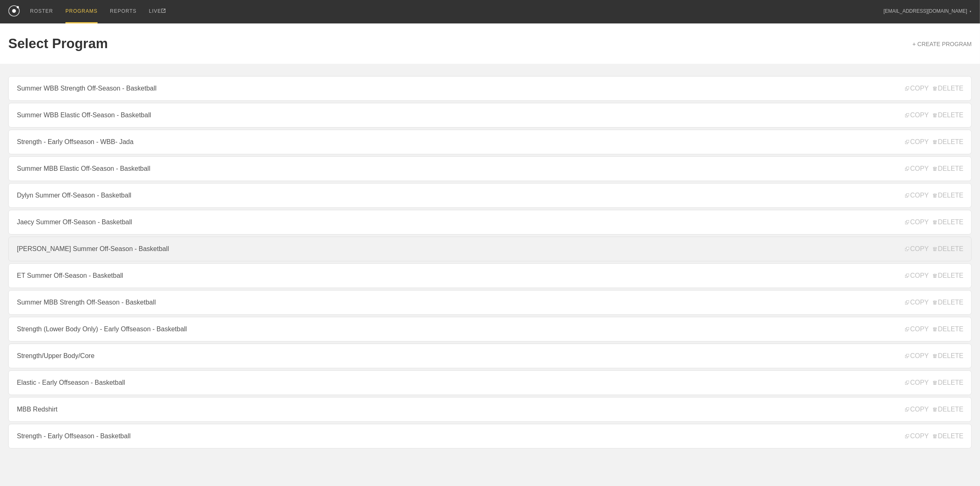  What do you see at coordinates (490, 88) in the screenshot?
I see `a: Summer WBB Strength Off-Season - Basketball` at bounding box center [490, 88].